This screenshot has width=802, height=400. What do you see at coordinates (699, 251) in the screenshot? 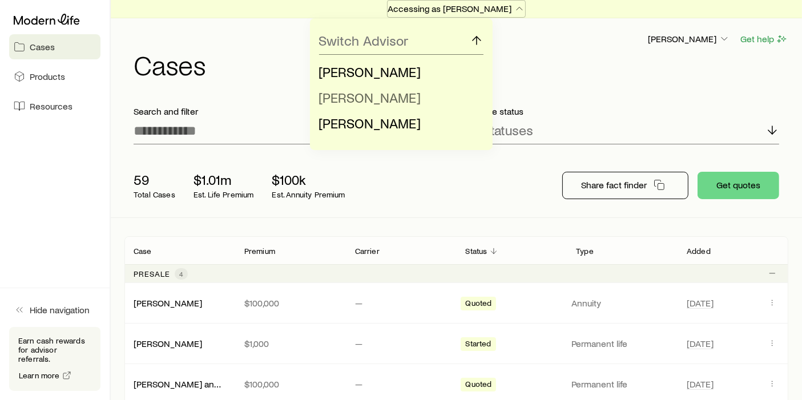
I see `p: Added` at bounding box center [699, 251].